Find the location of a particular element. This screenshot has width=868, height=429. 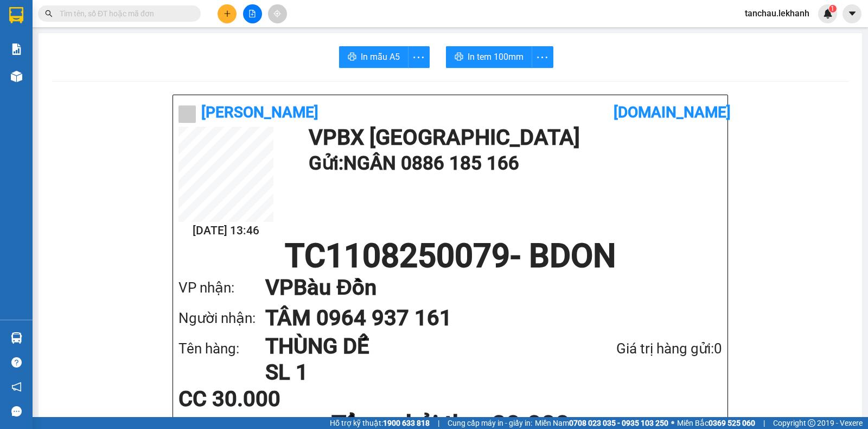

button: printerIn mẫu A5 is located at coordinates (374, 57).